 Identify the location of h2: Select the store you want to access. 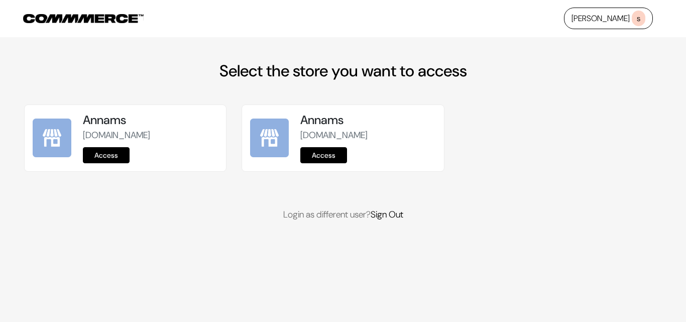
(343, 71).